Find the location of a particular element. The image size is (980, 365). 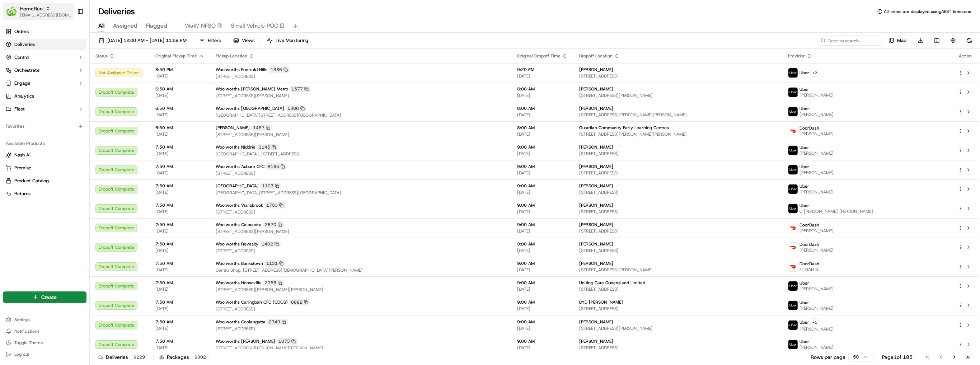

span: All is located at coordinates (101, 26).